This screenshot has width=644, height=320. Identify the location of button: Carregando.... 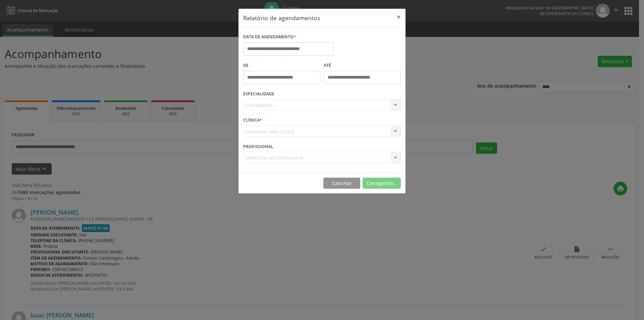
(381, 183).